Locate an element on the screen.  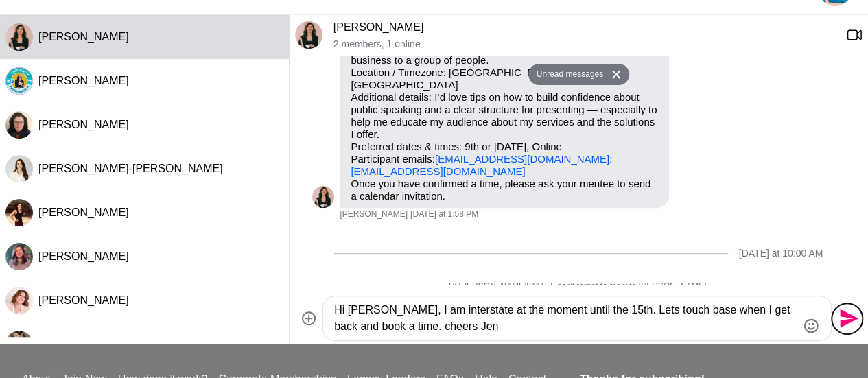
div: Marie Fox is located at coordinates (19, 81).